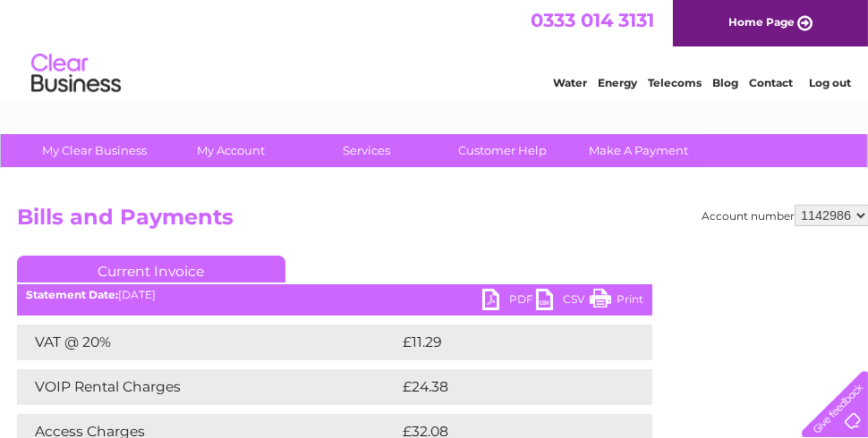 The width and height of the screenshot is (868, 438). Describe the element at coordinates (208, 387) in the screenshot. I see `td: VOIP Rental Charges` at that location.